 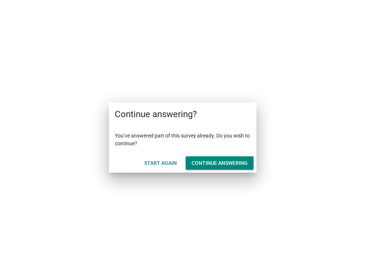 I want to click on button: Start Again, so click(x=161, y=163).